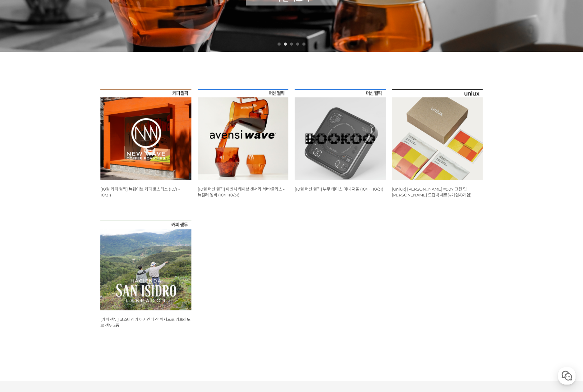 The height and width of the screenshot is (392, 583). What do you see at coordinates (243, 134) in the screenshot?
I see `img: [10월 머신 월픽] 아벤시 웨이브 센서리 서버/글라스 - 뉴컬러 앰버 (10/1~10/31)` at bounding box center [243, 134].